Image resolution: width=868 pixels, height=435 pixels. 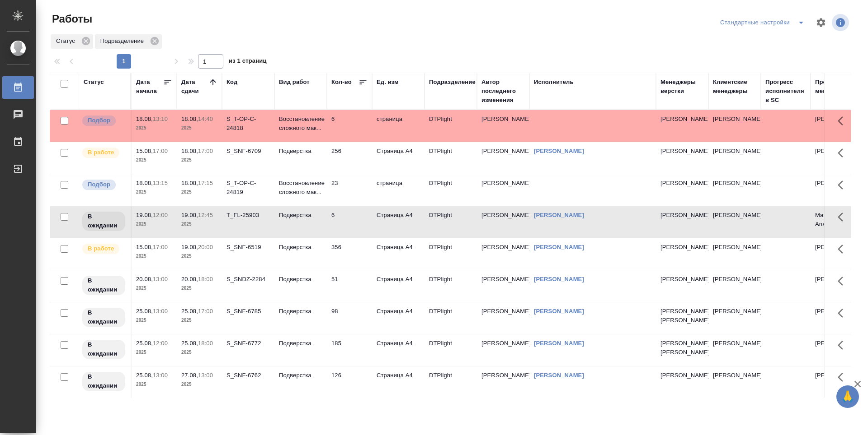 What do you see at coordinates (349, 222) in the screenshot?
I see `td: 6` at bounding box center [349, 222].